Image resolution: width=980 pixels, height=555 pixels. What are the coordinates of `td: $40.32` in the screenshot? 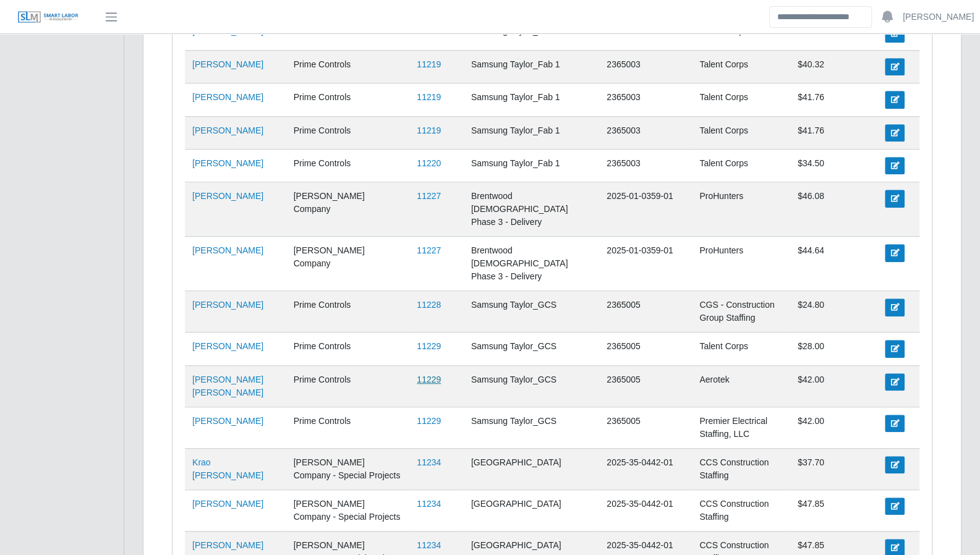 It's located at (833, 66).